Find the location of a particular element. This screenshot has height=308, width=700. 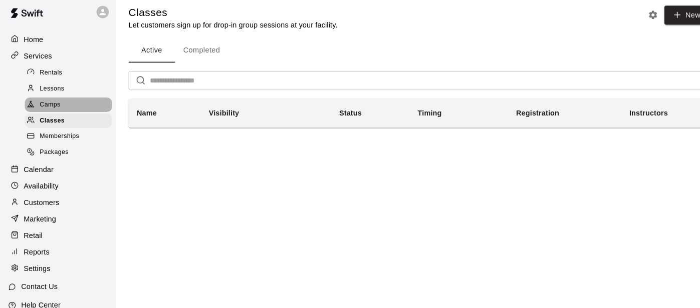

p: Customers is located at coordinates (40, 203).